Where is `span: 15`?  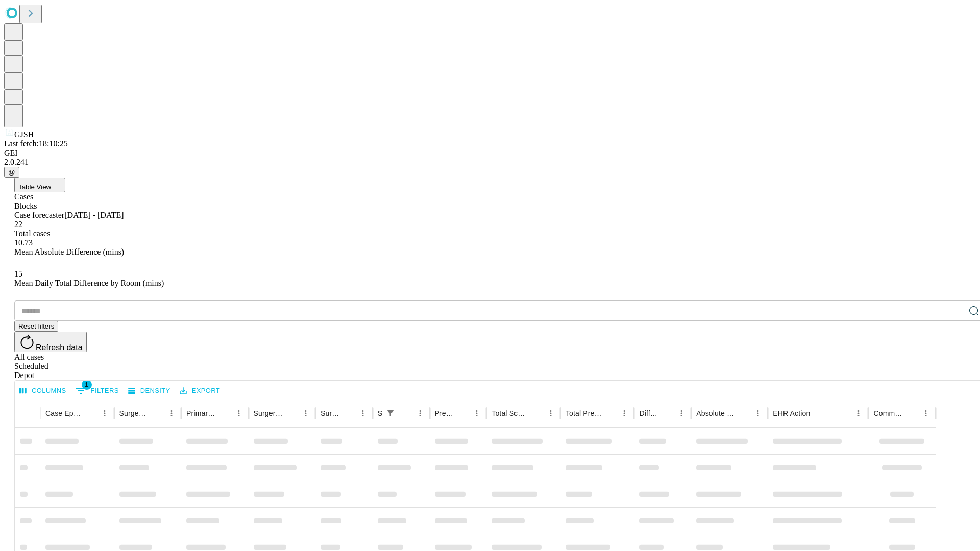
span: 15 is located at coordinates (18, 274).